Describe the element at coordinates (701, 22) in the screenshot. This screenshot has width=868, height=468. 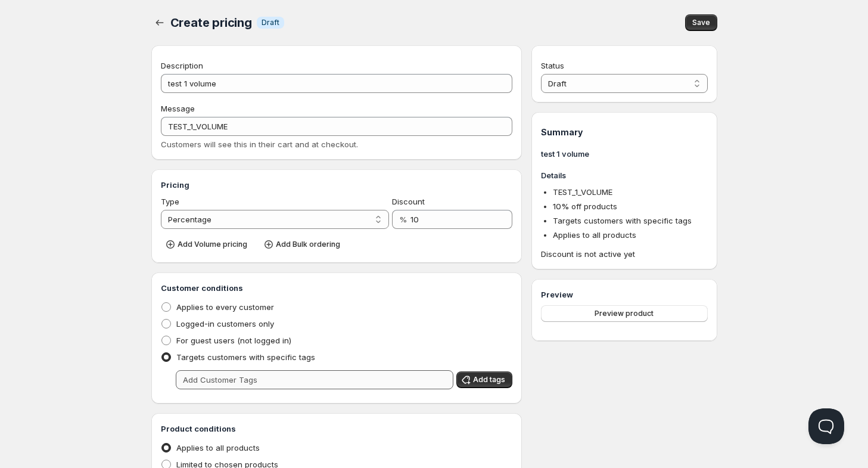
I see `button: Save` at that location.